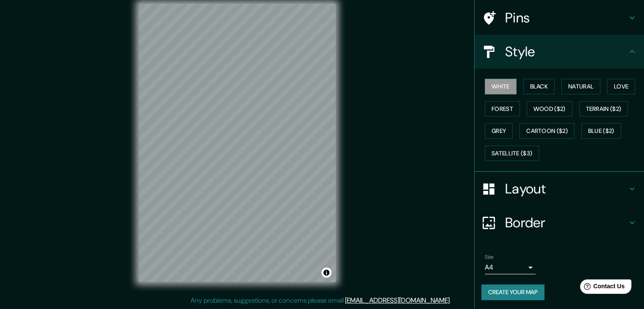 Image resolution: width=644 pixels, height=309 pixels. Describe the element at coordinates (559, 223) in the screenshot. I see `div: Border` at that location.